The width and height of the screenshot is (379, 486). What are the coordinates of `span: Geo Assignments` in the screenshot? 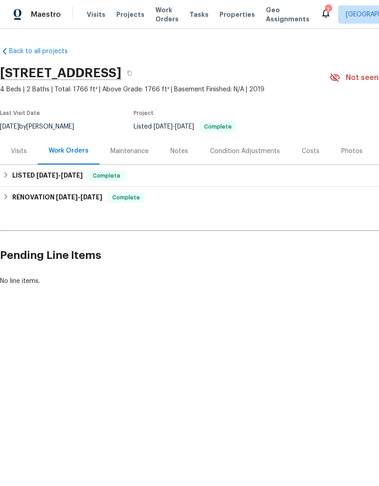 It's located at (288, 15).